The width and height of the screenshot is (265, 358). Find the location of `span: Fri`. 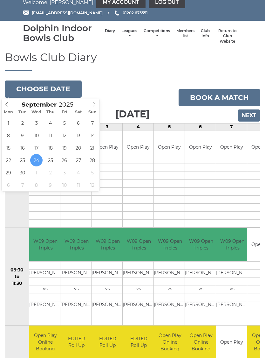

span: Fri is located at coordinates (65, 112).